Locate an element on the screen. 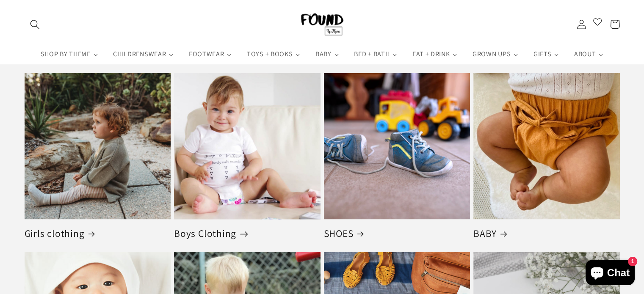 This screenshot has height=294, width=644. span: CHILDRENSWEAR is located at coordinates (139, 54).